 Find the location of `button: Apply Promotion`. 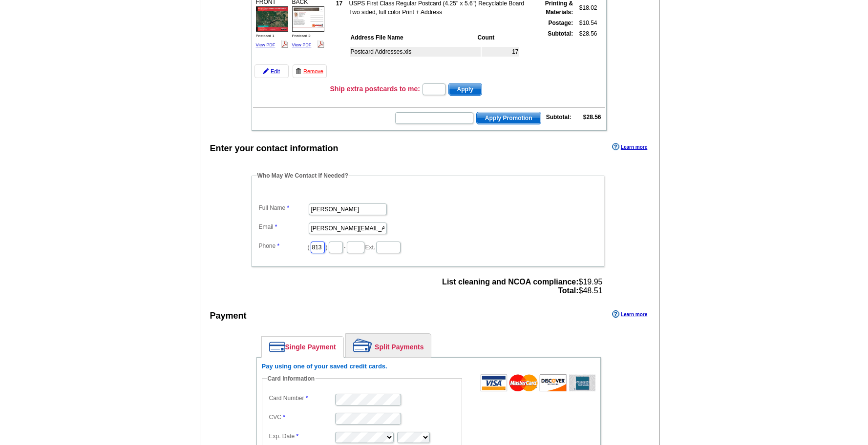

button: Apply Promotion is located at coordinates (509, 118).